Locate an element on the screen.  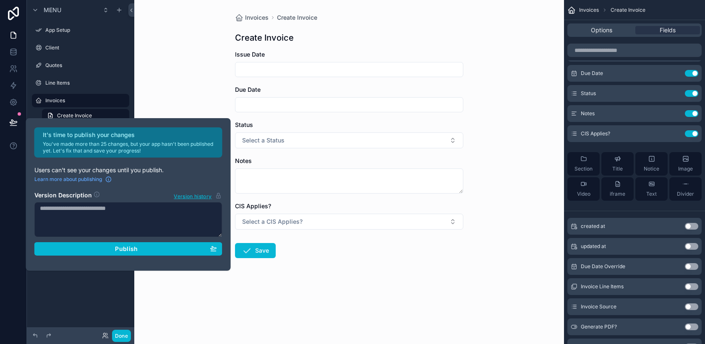
span: Due Date Override is located at coordinates (603, 267).